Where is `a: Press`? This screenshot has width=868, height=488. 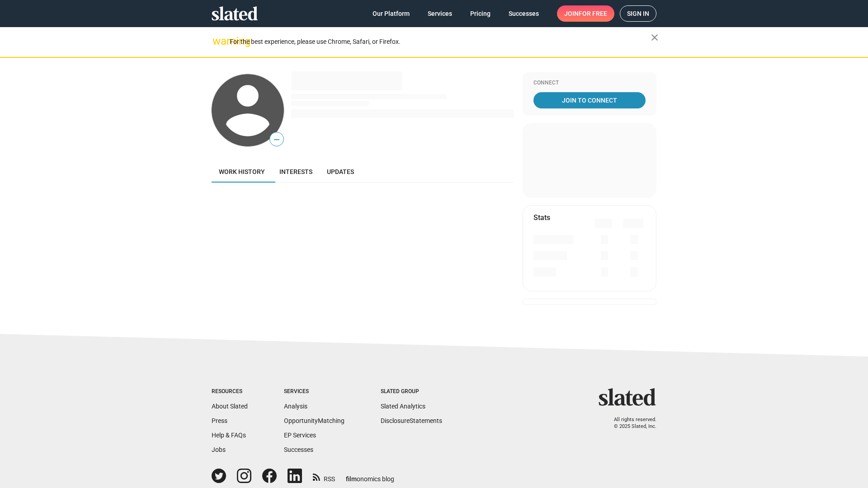 a: Press is located at coordinates (219, 421).